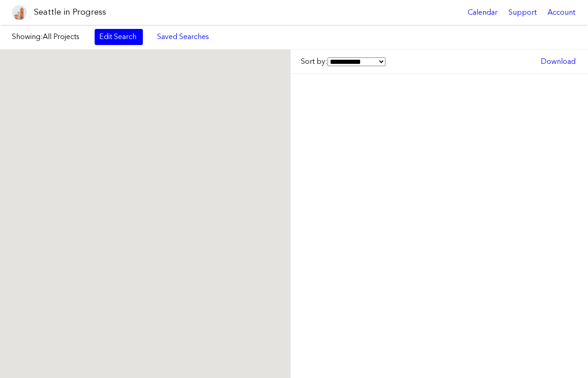 Image resolution: width=588 pixels, height=378 pixels. I want to click on a: Saved Searches, so click(183, 37).